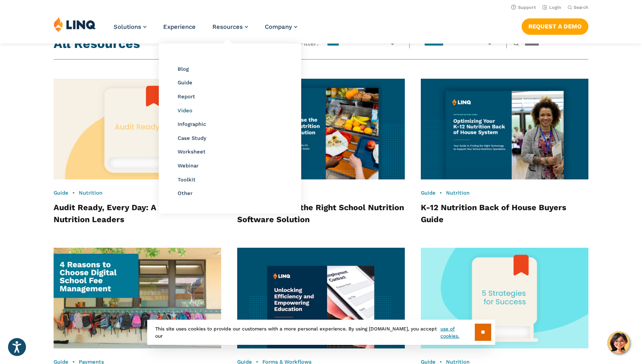 The height and width of the screenshot is (364, 642). What do you see at coordinates (192, 124) in the screenshot?
I see `a: Infographic` at bounding box center [192, 124].